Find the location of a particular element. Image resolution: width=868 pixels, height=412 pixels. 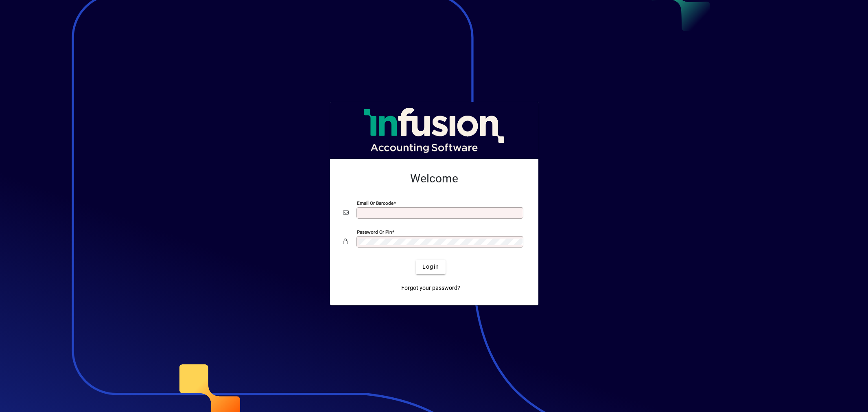

a: Forgot your password? is located at coordinates (431, 288).